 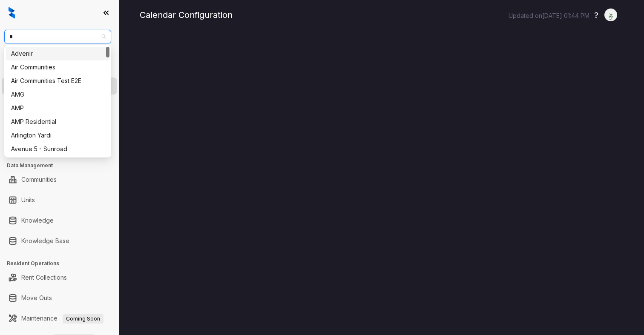 What do you see at coordinates (57, 95) in the screenshot?
I see `div: AMG` at bounding box center [57, 95].